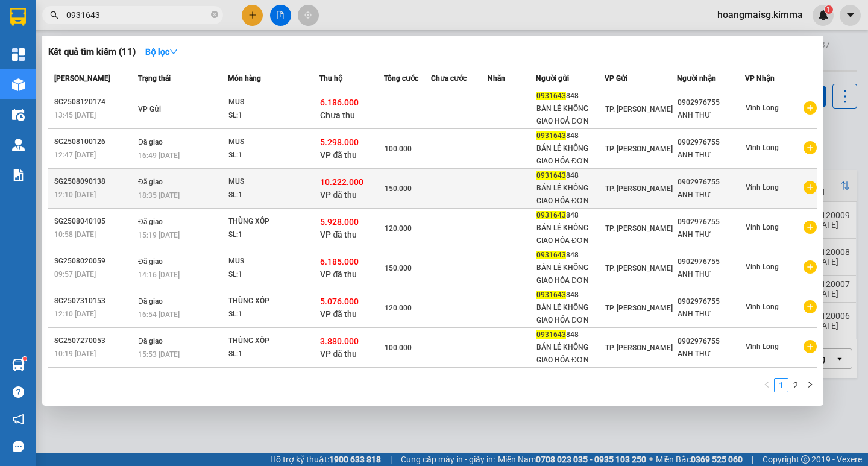 The height and width of the screenshot is (466, 868). I want to click on div: BÁN LẺ KHÔNG GIAO HOÁ ĐƠN, so click(569, 115).